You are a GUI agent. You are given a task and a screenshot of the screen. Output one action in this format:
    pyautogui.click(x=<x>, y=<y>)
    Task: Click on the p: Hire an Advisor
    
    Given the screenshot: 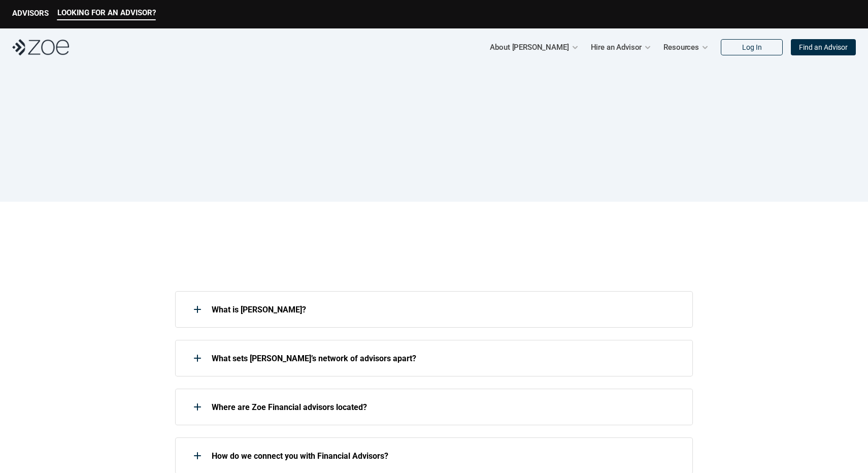 What is the action you would take?
    pyautogui.click(x=617, y=47)
    